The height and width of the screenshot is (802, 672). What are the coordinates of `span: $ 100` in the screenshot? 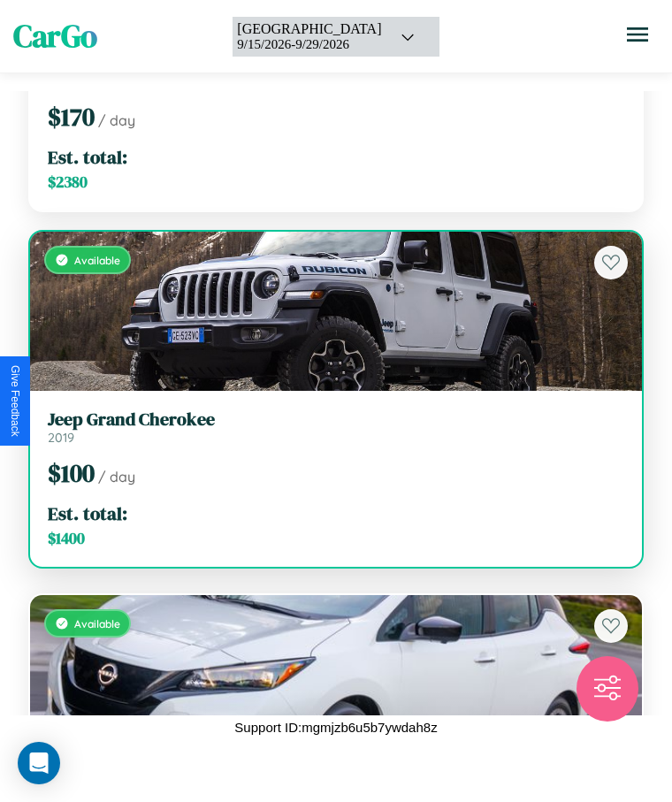 It's located at (70, 473).